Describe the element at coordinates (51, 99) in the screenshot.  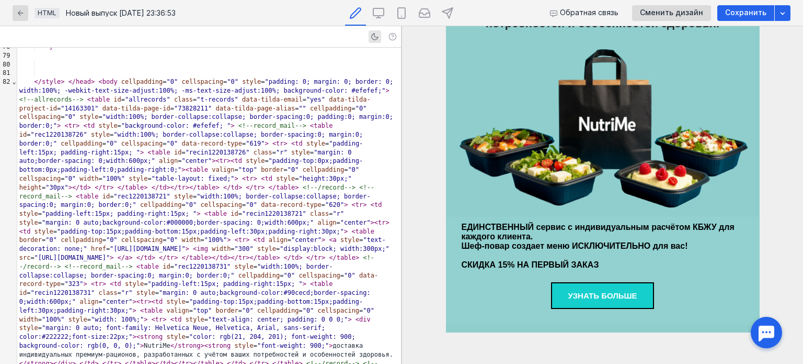
I see `span: <!--allrecords-->` at that location.